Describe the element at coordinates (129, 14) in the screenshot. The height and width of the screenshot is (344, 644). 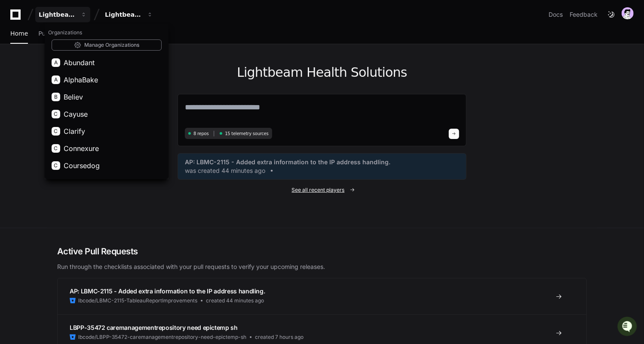
I see `button: Lightbeam Health Solutions` at that location.